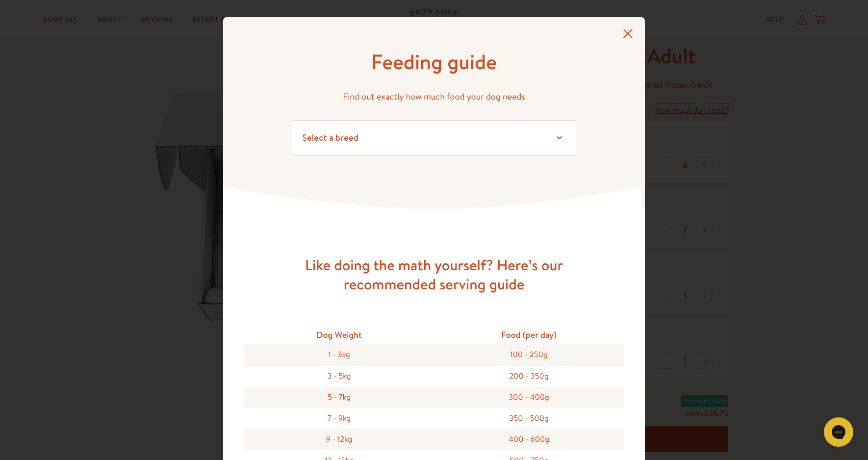 The image size is (868, 460). Describe the element at coordinates (339, 418) in the screenshot. I see `div: 7 - 9kg` at that location.